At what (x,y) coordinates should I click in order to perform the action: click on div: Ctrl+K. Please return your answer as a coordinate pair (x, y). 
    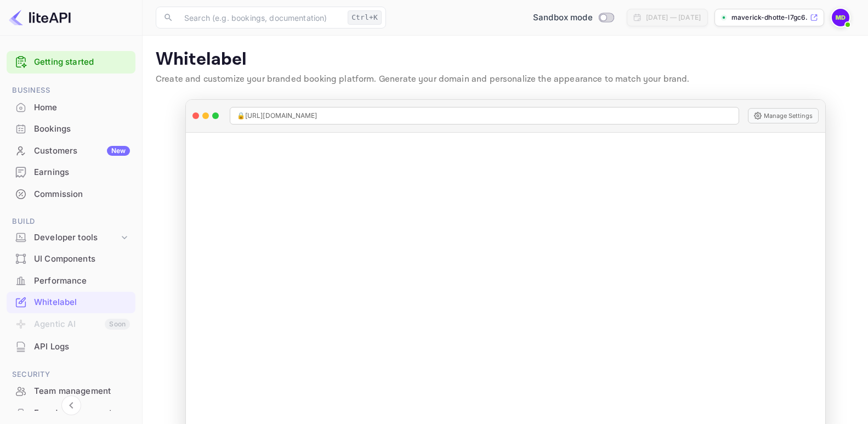
    Looking at the image, I should click on (365, 18).